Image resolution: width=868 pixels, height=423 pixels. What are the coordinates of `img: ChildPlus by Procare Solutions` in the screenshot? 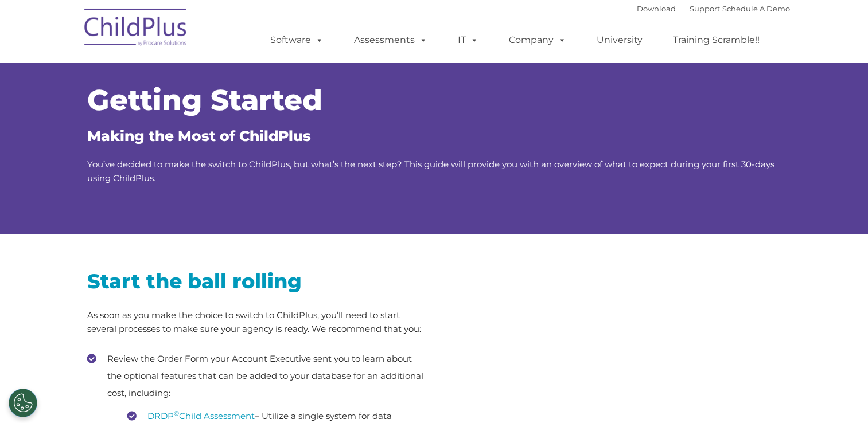 It's located at (136, 29).